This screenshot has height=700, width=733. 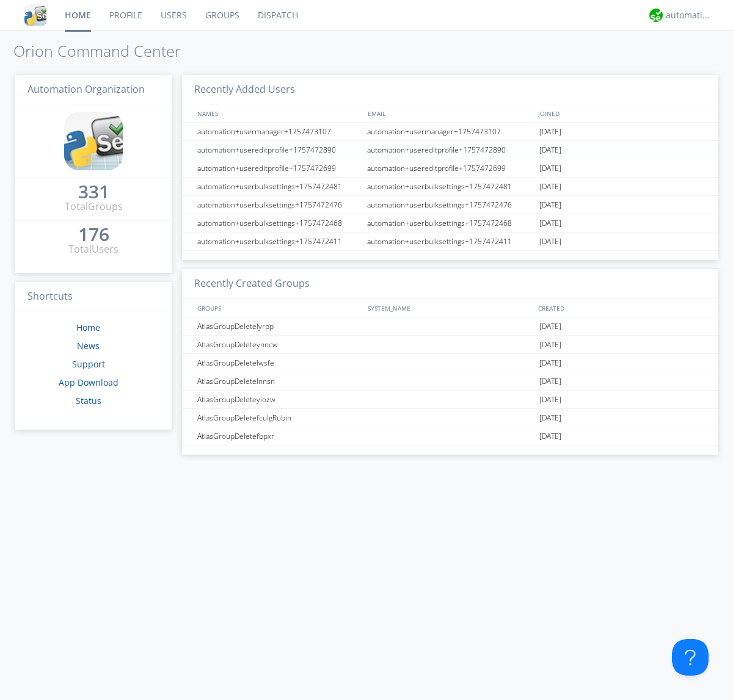 I want to click on div: 176, so click(x=93, y=235).